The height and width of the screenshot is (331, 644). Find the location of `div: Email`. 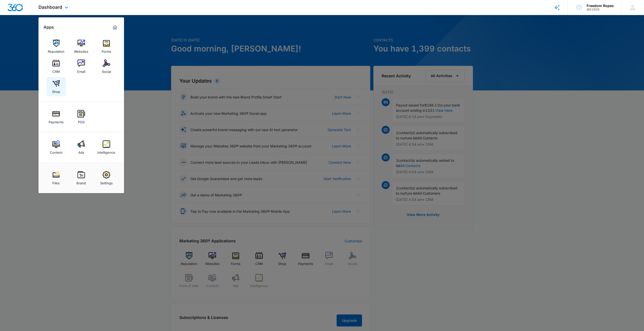

div: Email is located at coordinates (81, 70).